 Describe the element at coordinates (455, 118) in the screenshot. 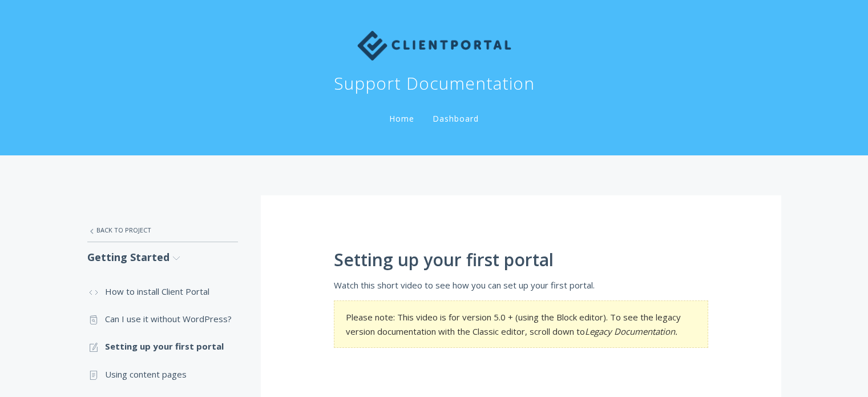

I see `a: Dashboard` at that location.